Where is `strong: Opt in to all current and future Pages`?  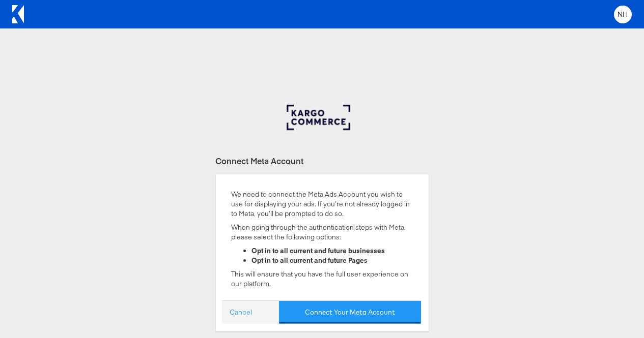
strong: Opt in to all current and future Pages is located at coordinates (310, 260).